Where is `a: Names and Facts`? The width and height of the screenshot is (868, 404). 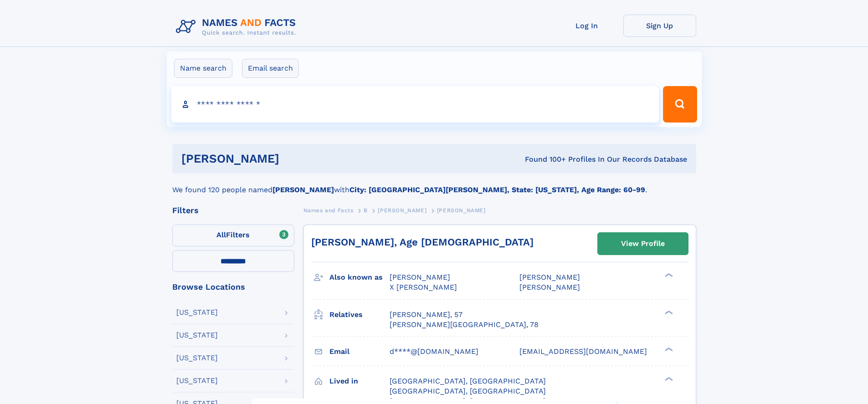
a: Names and Facts is located at coordinates (328, 210).